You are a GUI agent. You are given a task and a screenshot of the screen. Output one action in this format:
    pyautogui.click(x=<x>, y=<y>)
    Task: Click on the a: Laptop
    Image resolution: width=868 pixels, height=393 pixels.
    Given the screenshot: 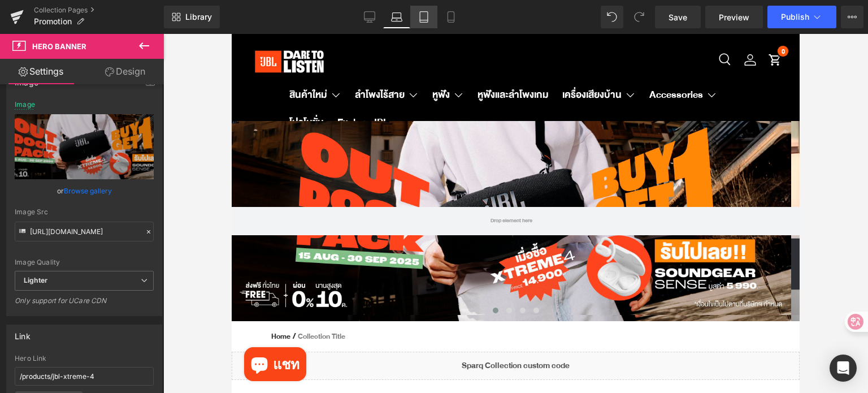 What is the action you would take?
    pyautogui.click(x=397, y=17)
    